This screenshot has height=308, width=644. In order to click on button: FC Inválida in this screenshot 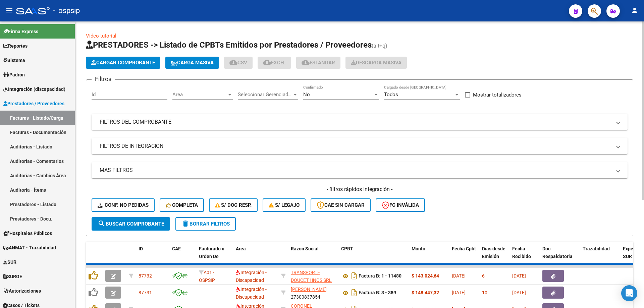, I will do `click(400, 205)`.